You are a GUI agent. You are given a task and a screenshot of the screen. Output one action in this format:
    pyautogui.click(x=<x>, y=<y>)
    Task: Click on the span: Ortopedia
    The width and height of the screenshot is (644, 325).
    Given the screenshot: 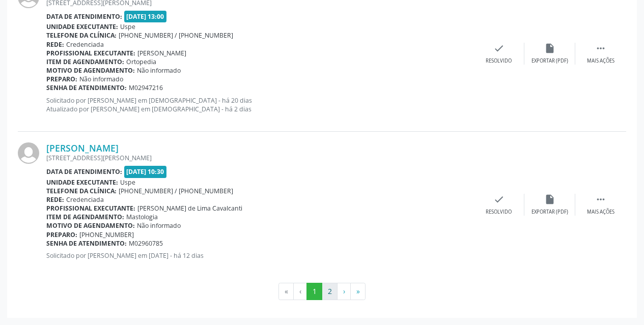 What is the action you would take?
    pyautogui.click(x=141, y=61)
    